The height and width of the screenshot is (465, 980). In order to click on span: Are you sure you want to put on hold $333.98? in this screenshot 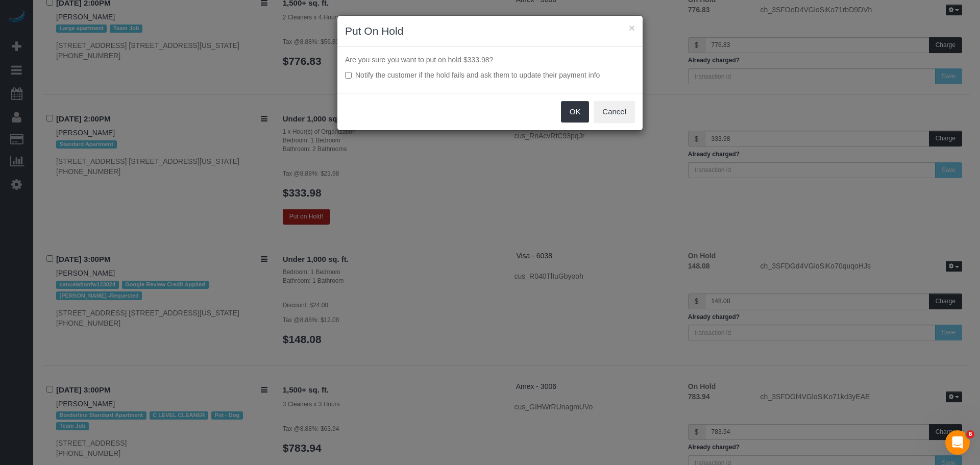, I will do `click(419, 59)`.